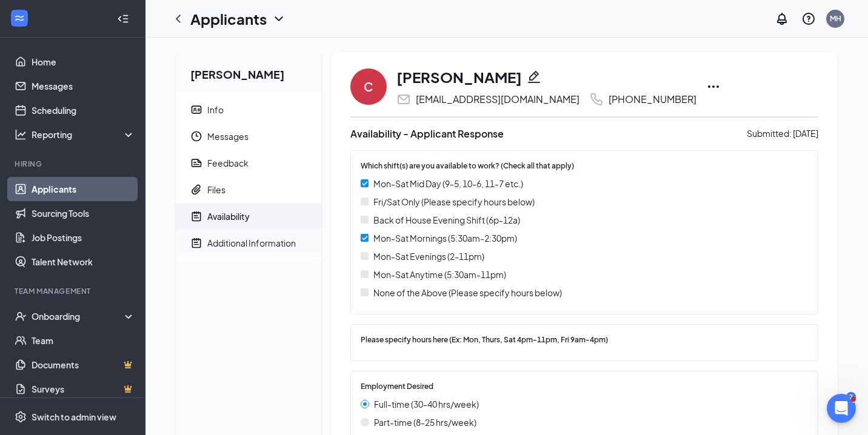 The width and height of the screenshot is (868, 435). What do you see at coordinates (83, 86) in the screenshot?
I see `a: Messages` at bounding box center [83, 86].